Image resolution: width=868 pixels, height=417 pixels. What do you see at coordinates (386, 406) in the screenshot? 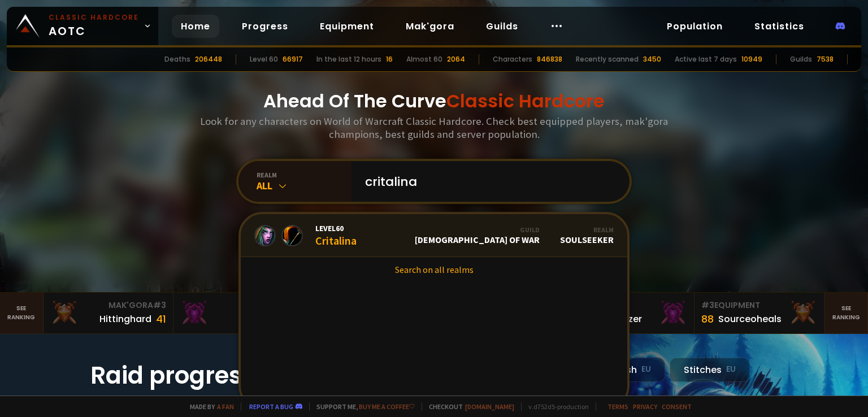
I see `a: Buy me a coffee` at bounding box center [386, 406].